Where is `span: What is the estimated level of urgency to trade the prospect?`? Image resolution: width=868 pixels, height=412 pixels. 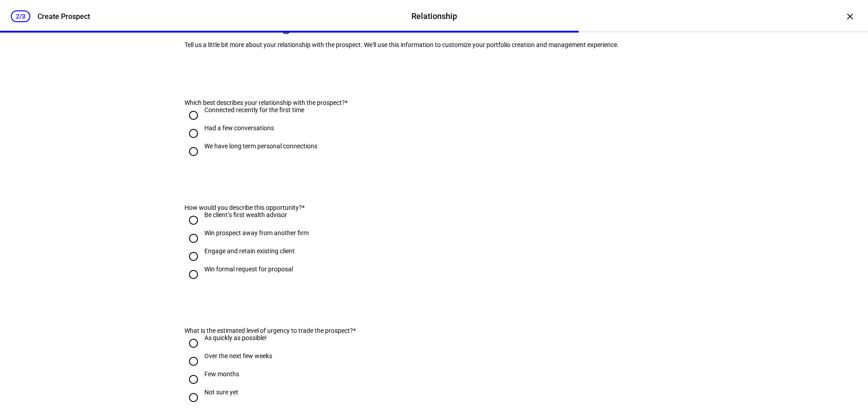 span: What is the estimated level of urgency to trade the prospect? is located at coordinates (269, 331).